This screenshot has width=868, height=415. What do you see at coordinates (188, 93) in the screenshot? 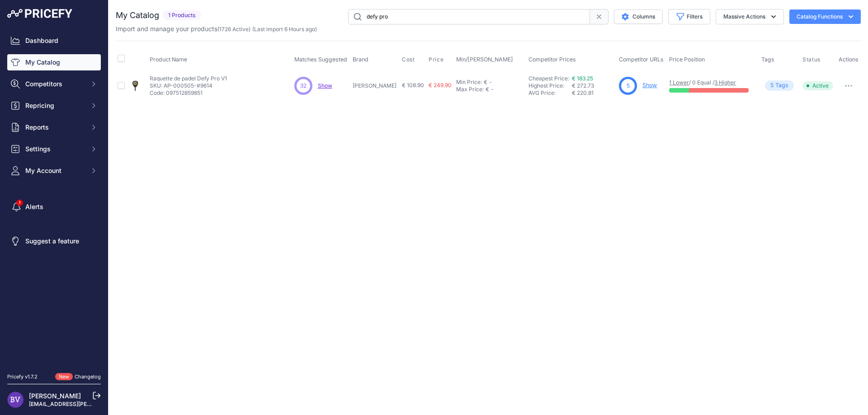
I see `p: Code: 097512859851` at bounding box center [188, 93].